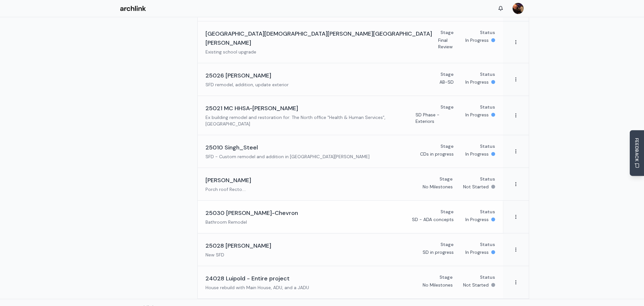  I want to click on p: AB-SD, so click(447, 82).